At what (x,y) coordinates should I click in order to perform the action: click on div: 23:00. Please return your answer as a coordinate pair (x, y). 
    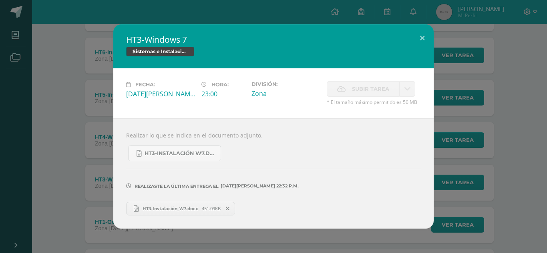
    Looking at the image, I should click on (223, 94).